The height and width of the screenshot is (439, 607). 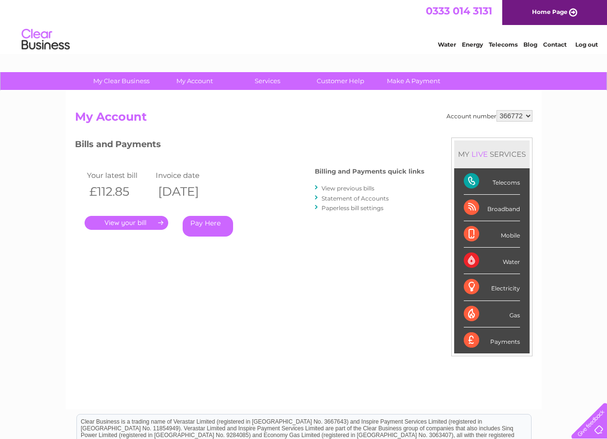 I want to click on a: Blog, so click(x=530, y=44).